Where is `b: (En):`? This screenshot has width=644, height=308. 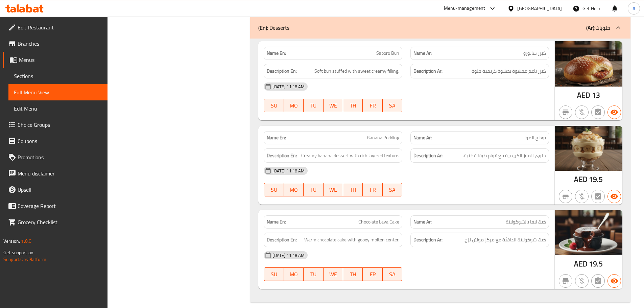 b: (En): is located at coordinates (263, 28).